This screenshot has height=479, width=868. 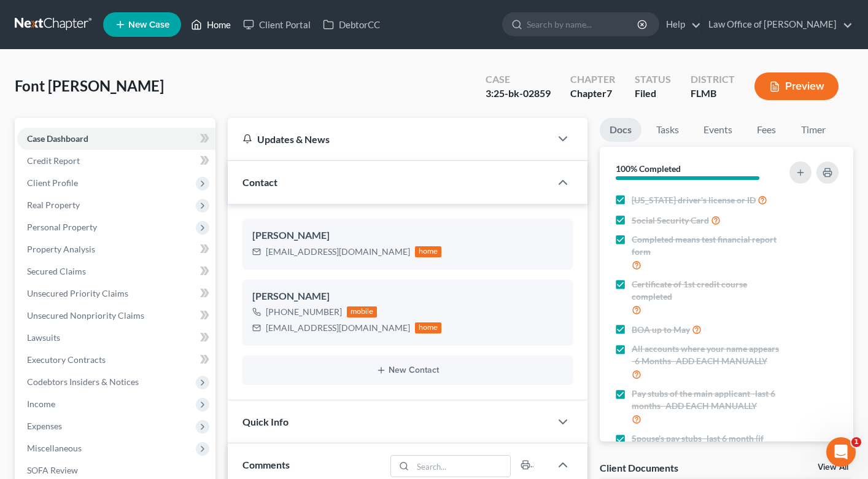 I want to click on span: SOFA Review, so click(x=53, y=470).